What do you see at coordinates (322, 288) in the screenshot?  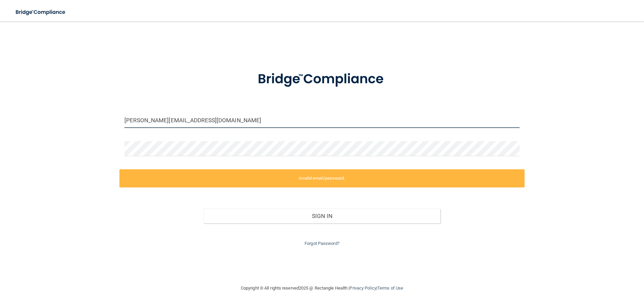 I see `div: Copyright © All rights reserved 2025 @ Rectangle Health | |` at bounding box center [322, 288].